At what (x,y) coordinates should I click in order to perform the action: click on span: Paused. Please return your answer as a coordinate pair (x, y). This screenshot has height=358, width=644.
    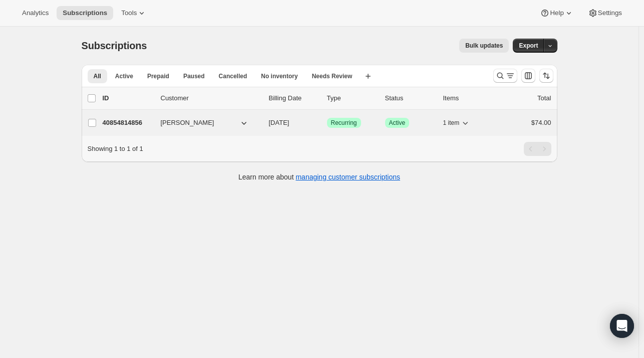
    Looking at the image, I should click on (194, 76).